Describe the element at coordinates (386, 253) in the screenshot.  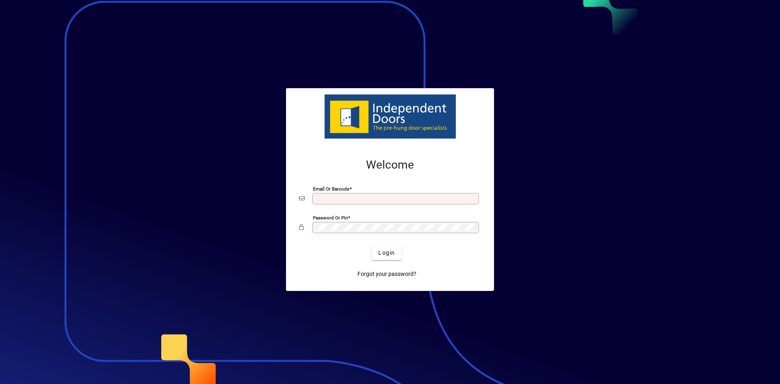
I see `span: Login` at that location.